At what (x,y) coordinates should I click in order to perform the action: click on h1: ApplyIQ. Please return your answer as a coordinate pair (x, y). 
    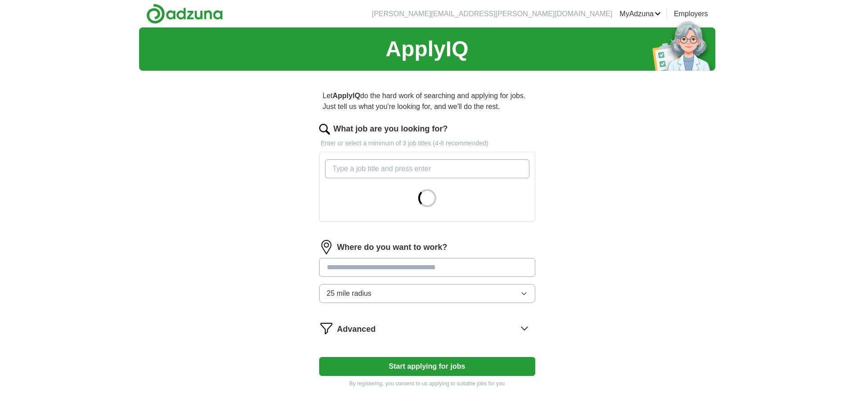
    Looking at the image, I should click on (427, 49).